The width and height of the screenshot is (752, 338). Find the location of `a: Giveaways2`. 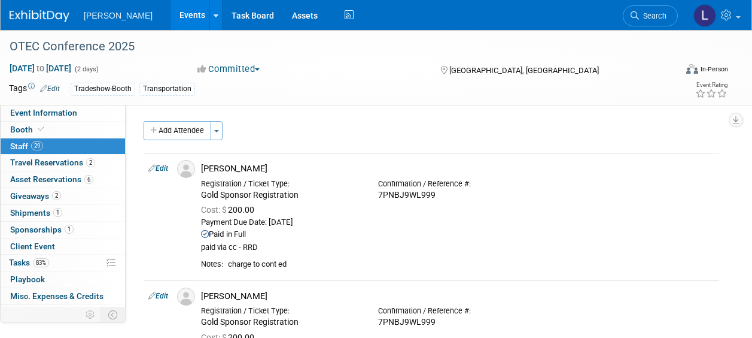

a: Giveaways2 is located at coordinates (63, 196).